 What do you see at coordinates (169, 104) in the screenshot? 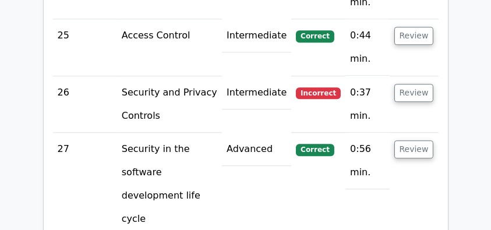
I see `td: Security and Privacy Controls` at bounding box center [169, 104].